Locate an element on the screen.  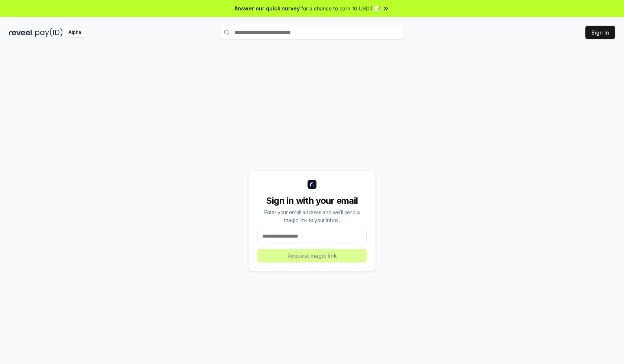
div: Sign in with your email is located at coordinates (312, 200).